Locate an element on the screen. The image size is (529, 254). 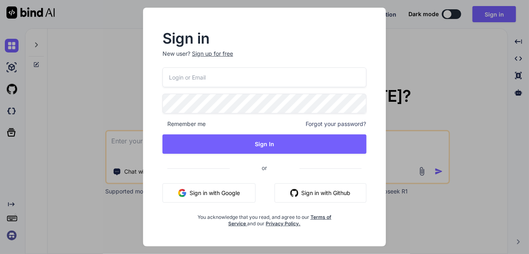
span: or is located at coordinates (265, 167).